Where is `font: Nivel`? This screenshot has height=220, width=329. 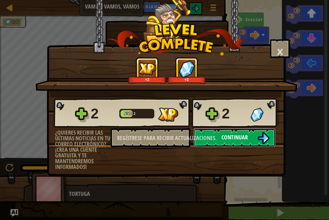 font: Nivel is located at coordinates (128, 113).